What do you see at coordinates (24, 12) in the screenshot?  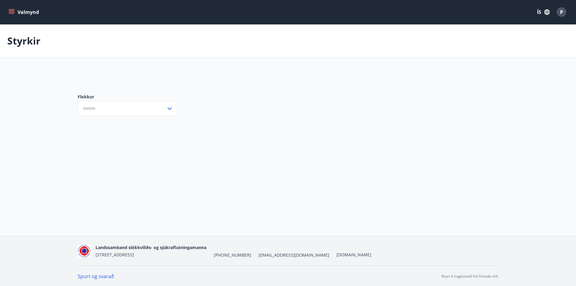 I see `button: menu` at bounding box center [24, 12].